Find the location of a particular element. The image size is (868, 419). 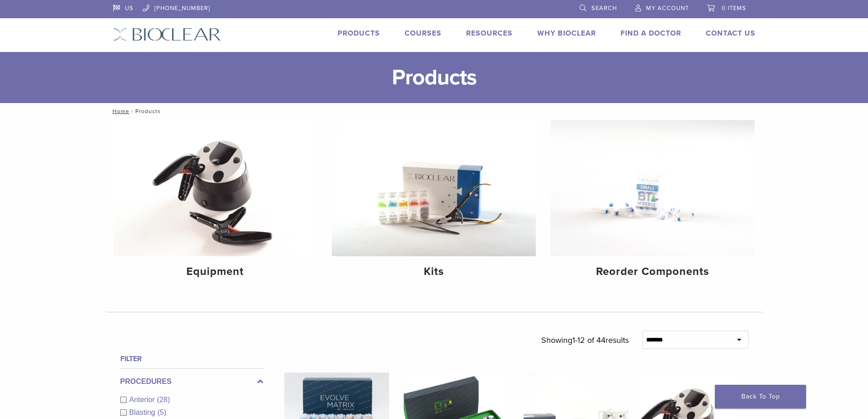

img: Reorder Components is located at coordinates (652, 188).